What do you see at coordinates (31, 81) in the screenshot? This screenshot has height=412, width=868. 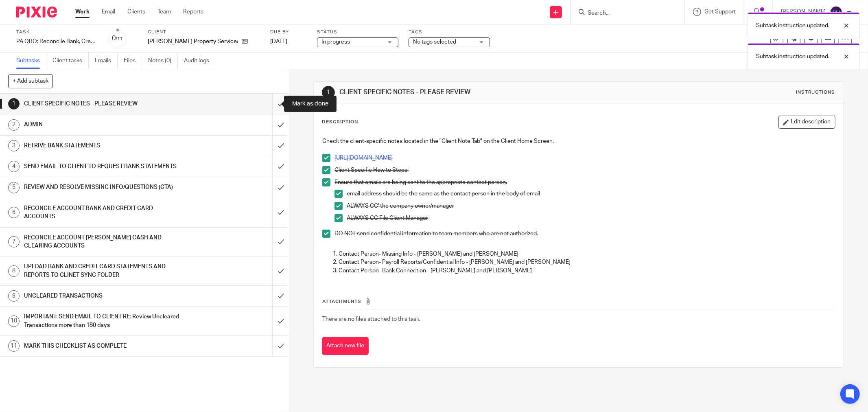 I see `button: + Add subtask` at bounding box center [31, 81].